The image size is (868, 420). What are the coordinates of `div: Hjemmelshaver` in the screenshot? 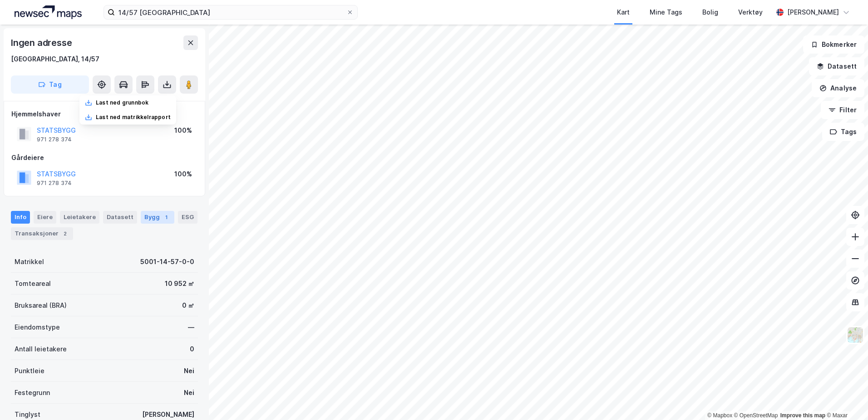 It's located at (105, 114).